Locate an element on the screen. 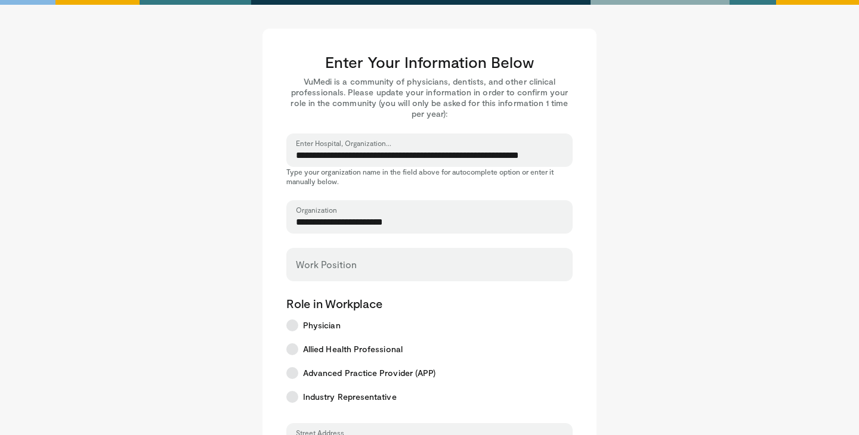 This screenshot has height=435, width=859. h3: Enter Your Information Below is located at coordinates (429, 62).